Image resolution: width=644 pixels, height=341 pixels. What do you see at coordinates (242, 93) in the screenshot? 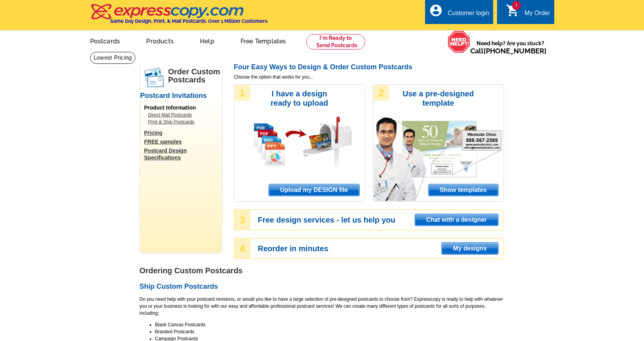
I see `div: 1` at bounding box center [242, 93].